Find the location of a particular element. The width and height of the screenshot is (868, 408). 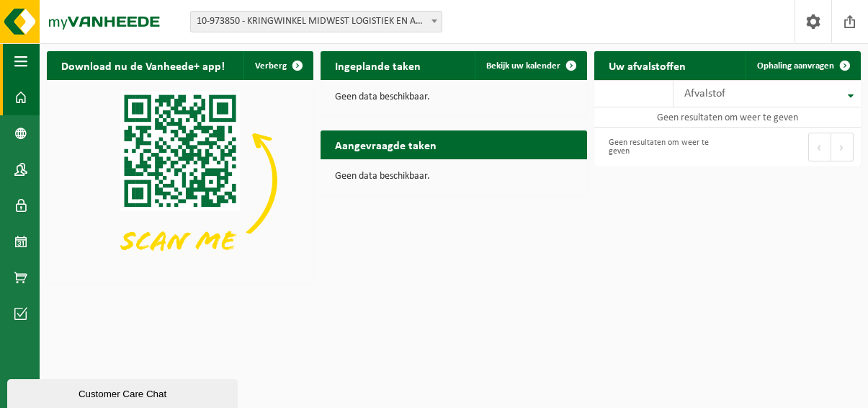

span: Ophaling aanvragen is located at coordinates (796, 66).